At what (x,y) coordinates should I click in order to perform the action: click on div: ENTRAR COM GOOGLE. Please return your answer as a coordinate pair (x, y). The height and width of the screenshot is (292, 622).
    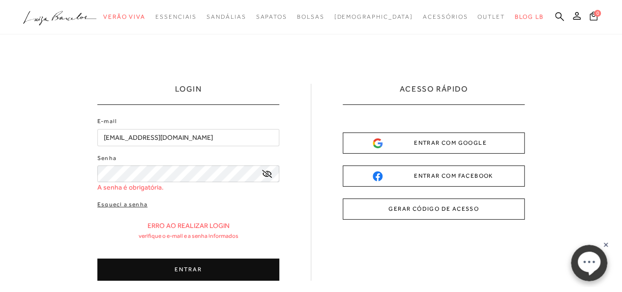
    Looking at the image, I should click on (434, 143).